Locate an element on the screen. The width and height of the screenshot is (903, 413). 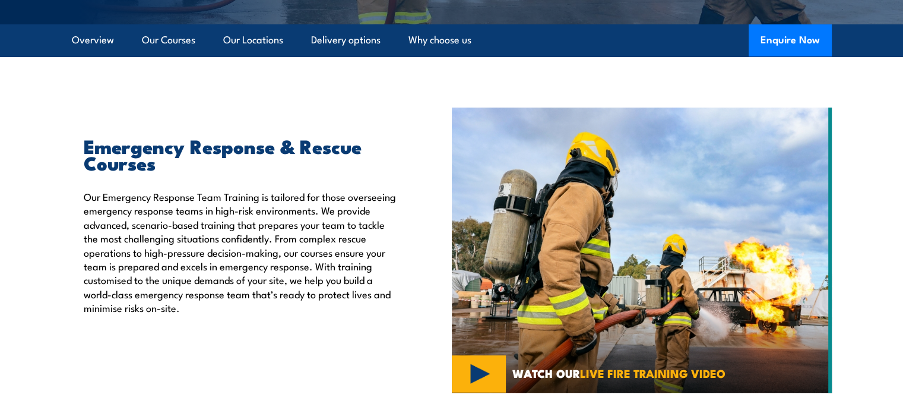
a: Our Locations is located at coordinates (253, 40).